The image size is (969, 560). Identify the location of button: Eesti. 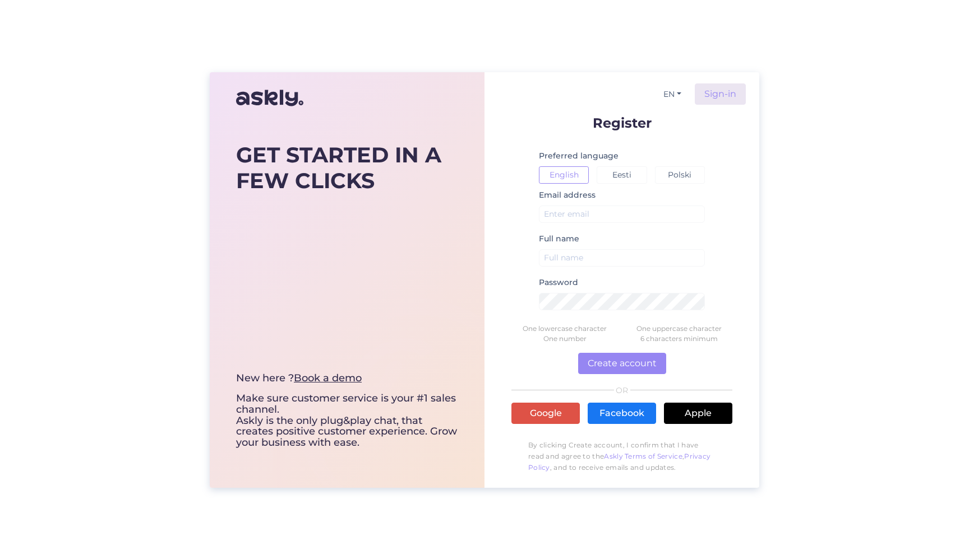
(621, 175).